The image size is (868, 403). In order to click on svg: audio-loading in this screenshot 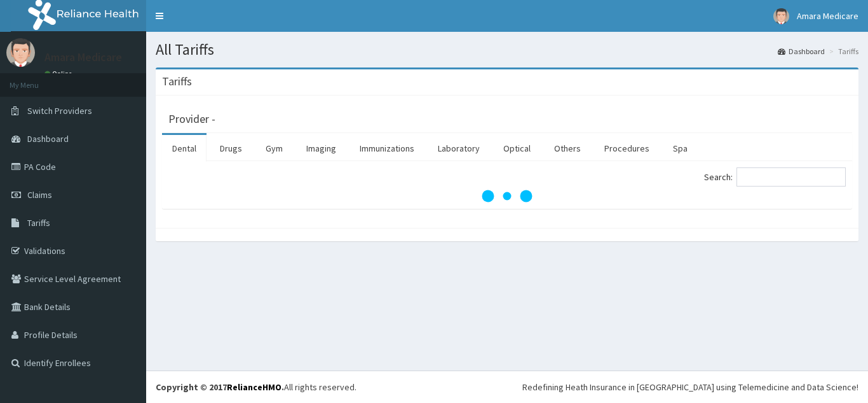, I will do `click(507, 196)`.